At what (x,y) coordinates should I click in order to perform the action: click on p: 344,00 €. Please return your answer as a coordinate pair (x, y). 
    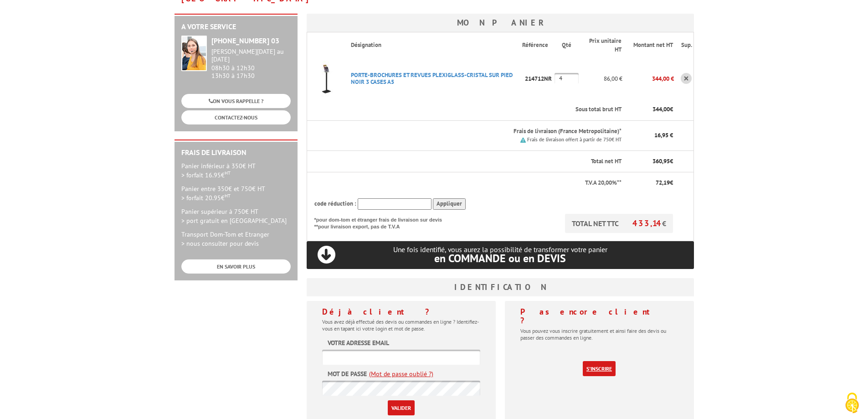
    Looking at the image, I should click on (648, 78).